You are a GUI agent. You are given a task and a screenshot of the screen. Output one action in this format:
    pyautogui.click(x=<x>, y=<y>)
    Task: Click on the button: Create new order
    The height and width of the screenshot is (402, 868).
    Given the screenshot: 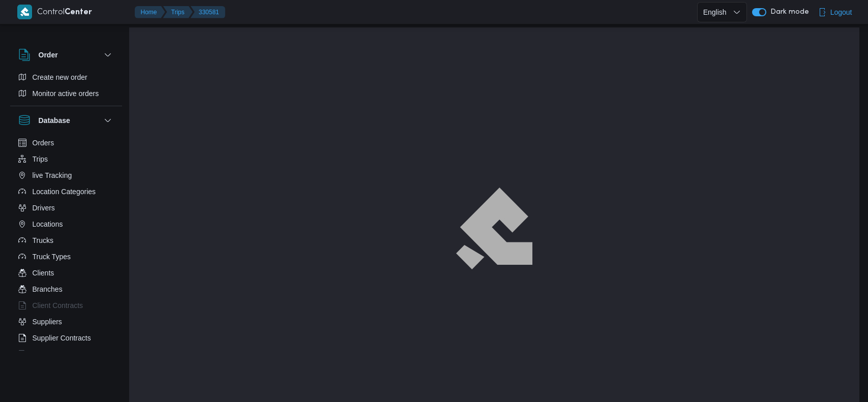 What is the action you would take?
    pyautogui.click(x=66, y=77)
    